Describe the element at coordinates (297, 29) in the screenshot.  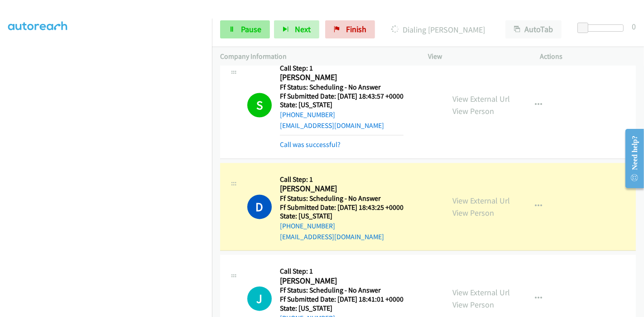
I see `button: Next` at that location.